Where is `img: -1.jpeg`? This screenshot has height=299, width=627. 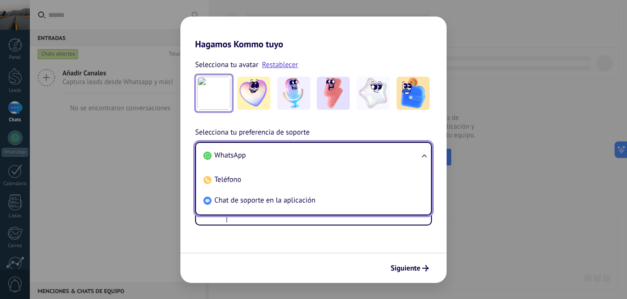 img: -1.jpeg is located at coordinates (254, 93).